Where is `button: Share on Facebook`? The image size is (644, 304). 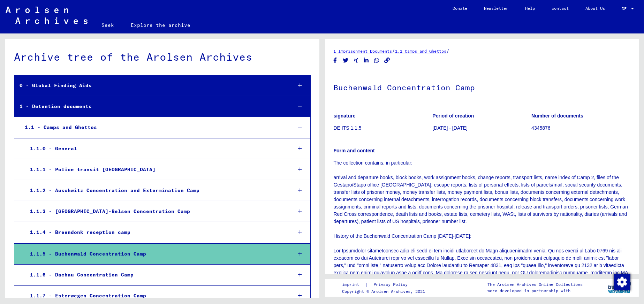
button: Share on Facebook is located at coordinates (335, 60).